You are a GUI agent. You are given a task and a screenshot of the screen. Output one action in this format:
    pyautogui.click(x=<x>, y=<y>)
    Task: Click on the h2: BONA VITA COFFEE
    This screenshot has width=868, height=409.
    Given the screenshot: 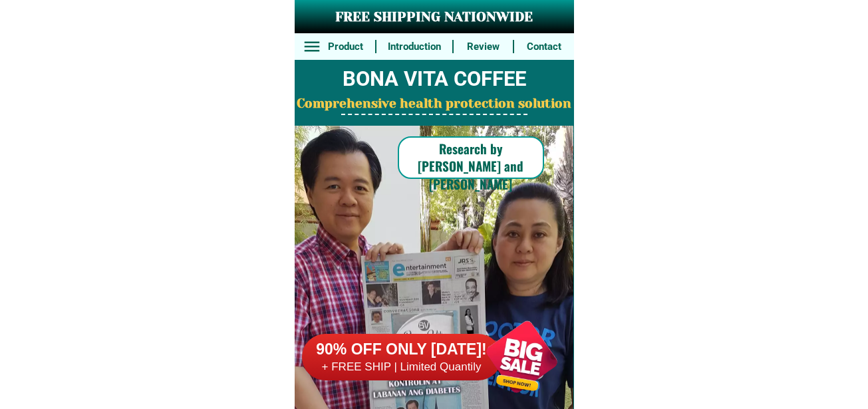 What is the action you would take?
    pyautogui.click(x=434, y=79)
    